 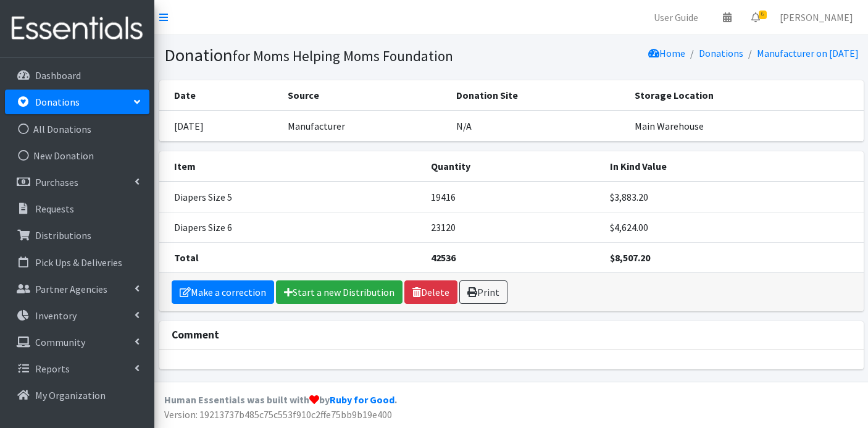 I want to click on p: Purchases, so click(x=57, y=183).